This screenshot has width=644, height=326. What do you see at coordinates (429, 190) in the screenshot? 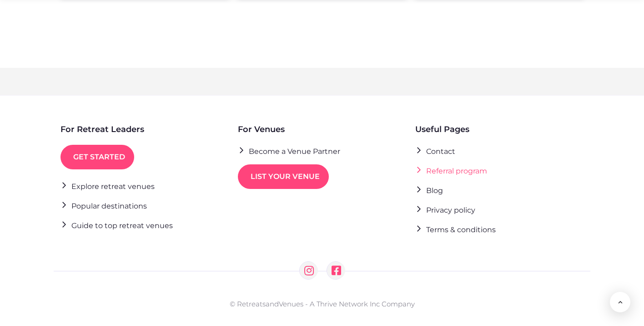
I see `a: Blog` at bounding box center [429, 190].